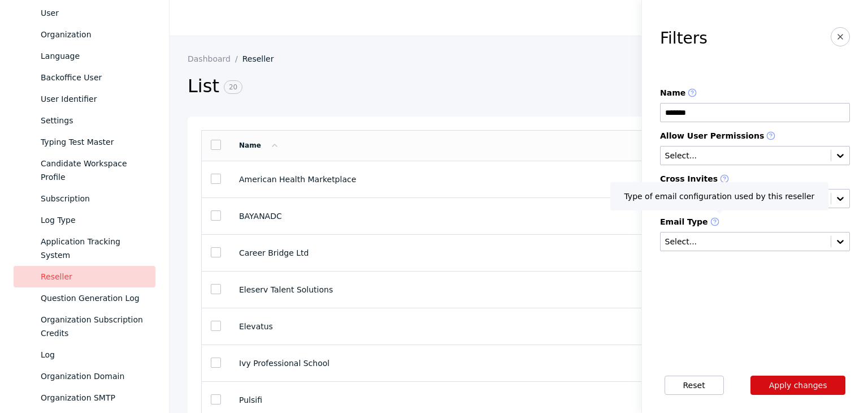 This screenshot has height=413, width=868. What do you see at coordinates (93, 99) in the screenshot?
I see `div: User Identifier` at bounding box center [93, 99].